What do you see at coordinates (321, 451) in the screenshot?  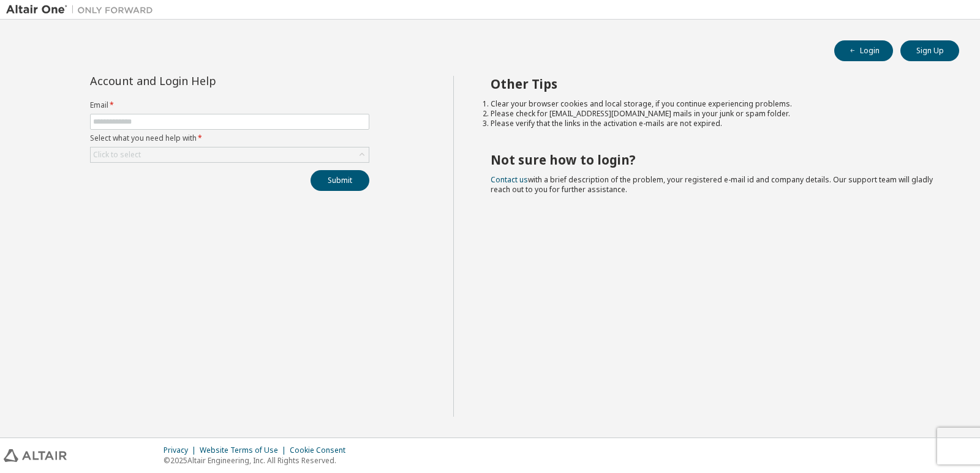 I see `div: Cookie Consent` at bounding box center [321, 451].